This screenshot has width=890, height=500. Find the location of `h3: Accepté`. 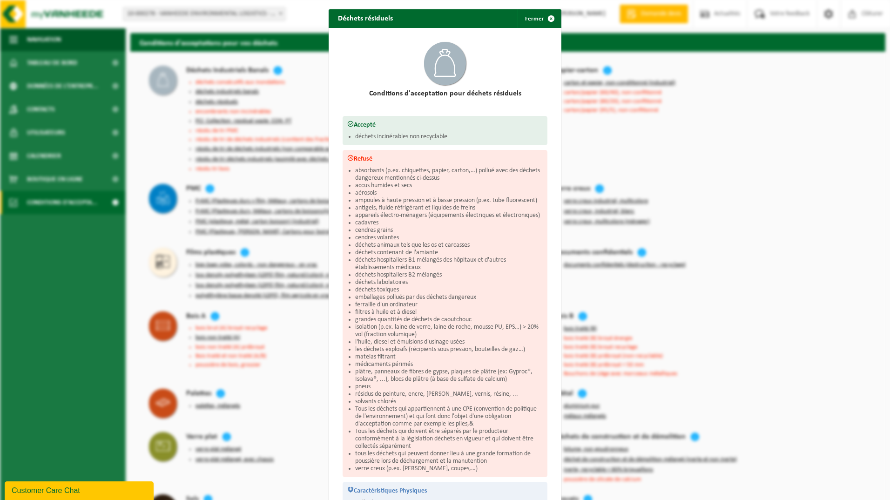

h3: Accepté is located at coordinates (445, 124).